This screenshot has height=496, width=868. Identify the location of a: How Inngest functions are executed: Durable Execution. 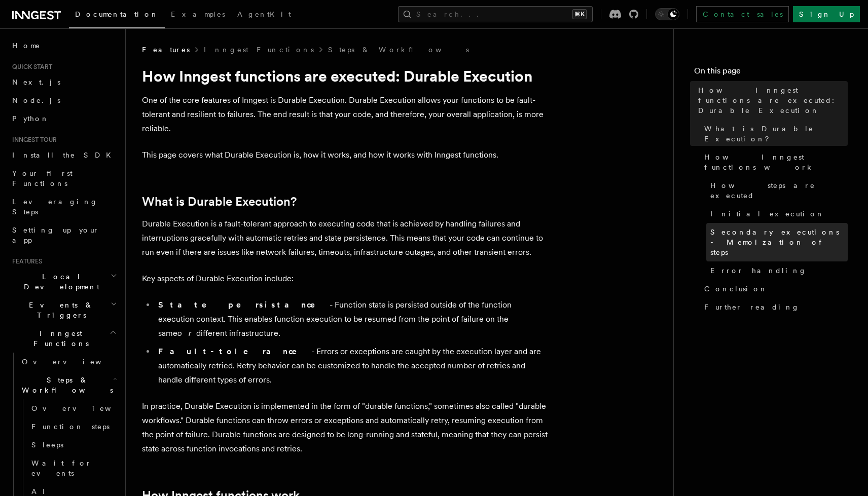
(771, 100).